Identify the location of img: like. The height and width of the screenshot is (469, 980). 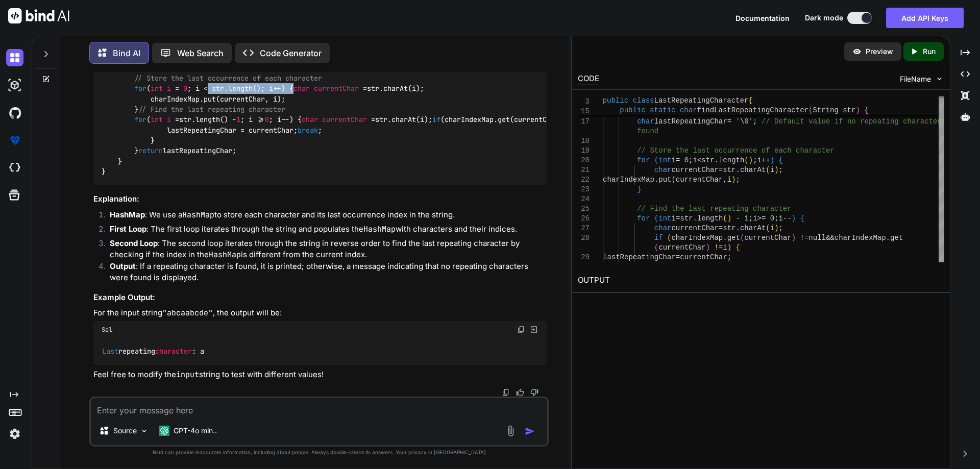
(520, 392).